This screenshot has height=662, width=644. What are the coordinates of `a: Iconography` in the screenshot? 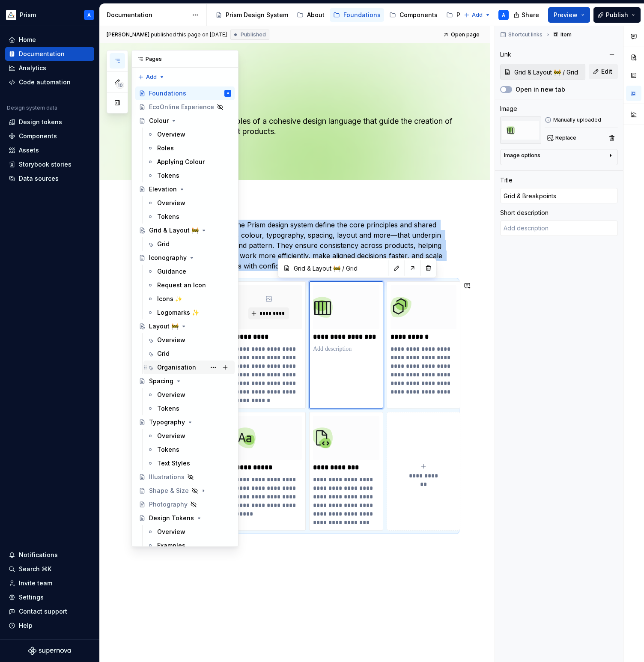 It's located at (185, 258).